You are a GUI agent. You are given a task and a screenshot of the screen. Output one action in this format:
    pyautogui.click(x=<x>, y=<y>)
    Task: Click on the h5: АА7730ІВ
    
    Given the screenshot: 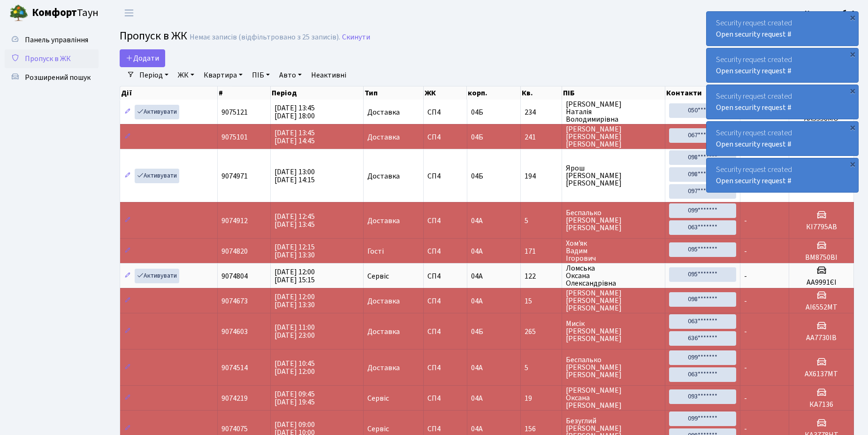 What is the action you would take?
    pyautogui.click(x=821, y=338)
    